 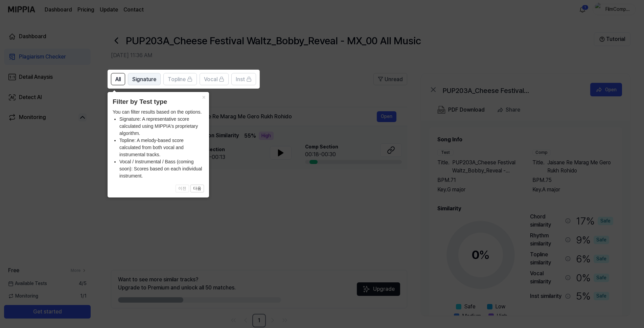 I want to click on span: All, so click(x=118, y=79).